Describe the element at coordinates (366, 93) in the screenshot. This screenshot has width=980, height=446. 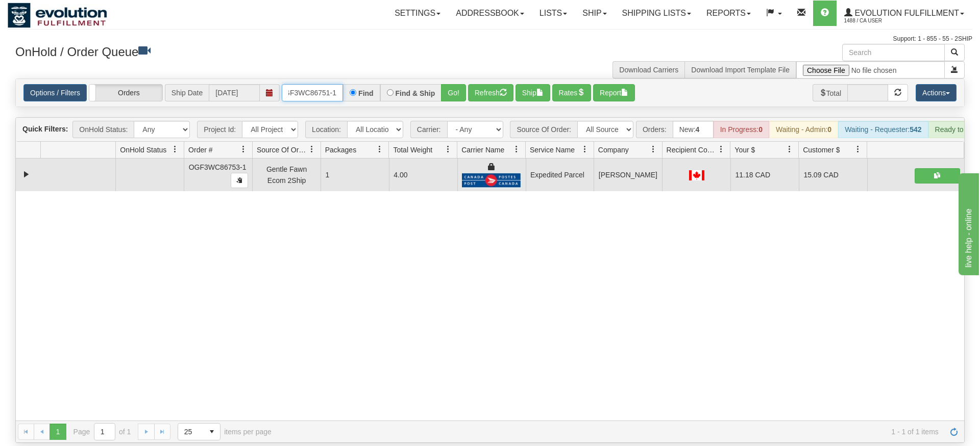
I see `label: Find` at that location.